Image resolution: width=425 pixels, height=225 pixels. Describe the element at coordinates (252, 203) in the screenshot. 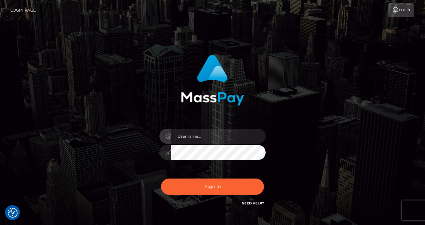

I see `a: Need Help?` at that location.